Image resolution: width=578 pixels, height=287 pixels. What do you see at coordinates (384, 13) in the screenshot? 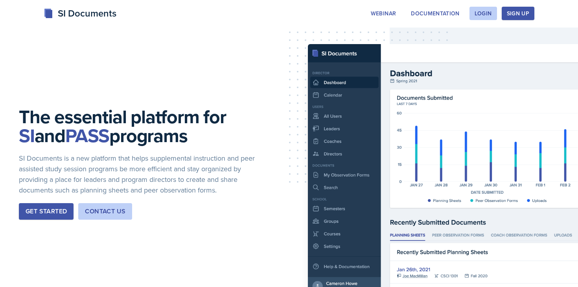
I see `button: Webinar` at bounding box center [384, 13].